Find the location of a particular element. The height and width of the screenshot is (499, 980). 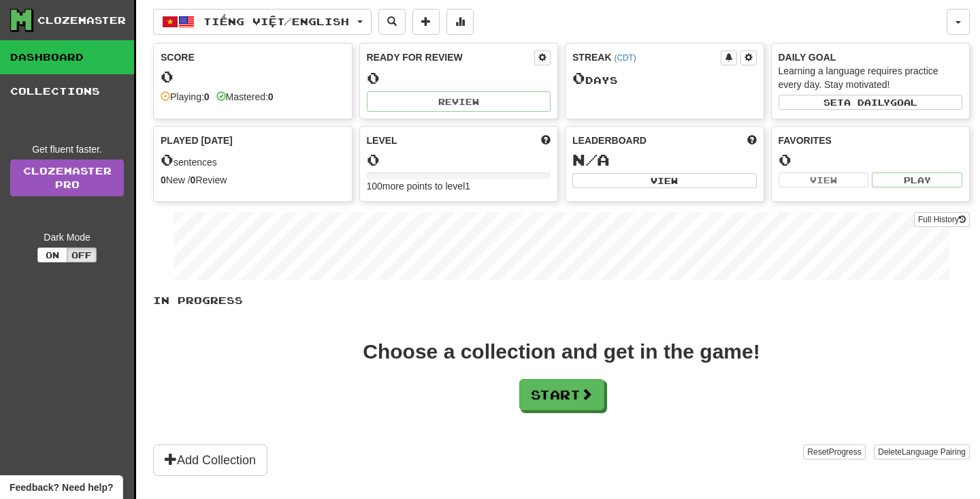

div: Dark Mode is located at coordinates (67, 237).